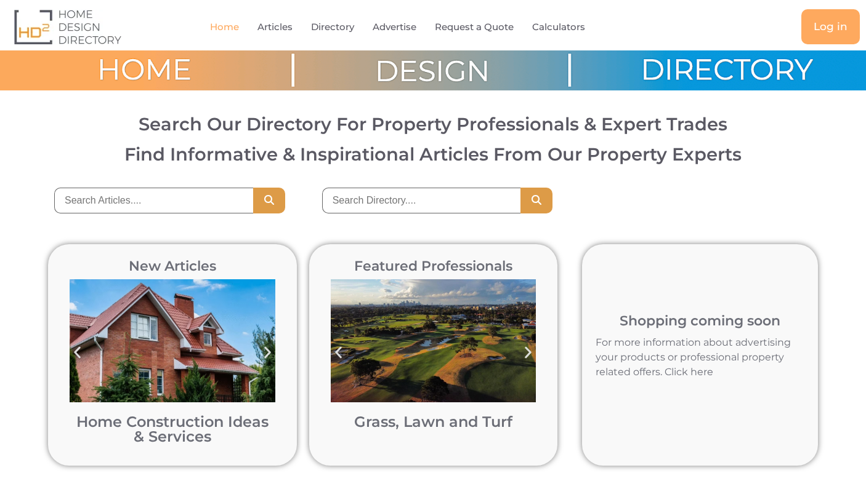  I want to click on input: Search Articles...., so click(153, 201).